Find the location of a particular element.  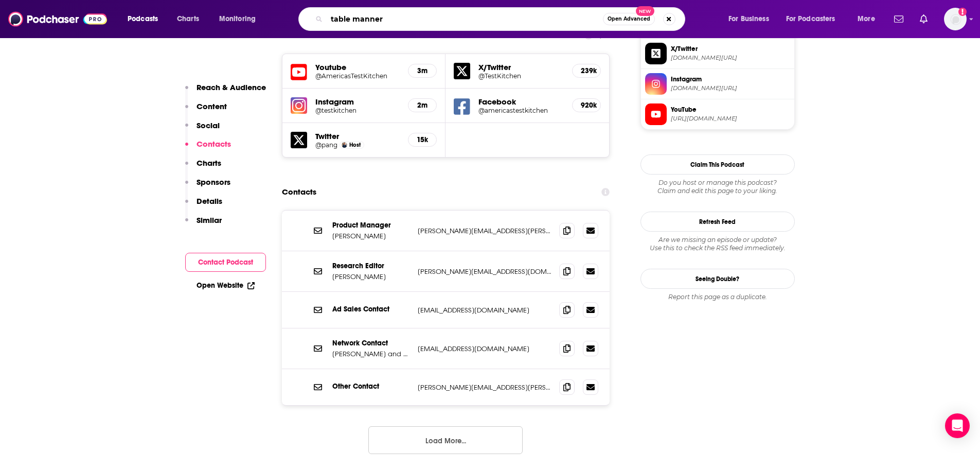

h5: @pang is located at coordinates (326, 145).